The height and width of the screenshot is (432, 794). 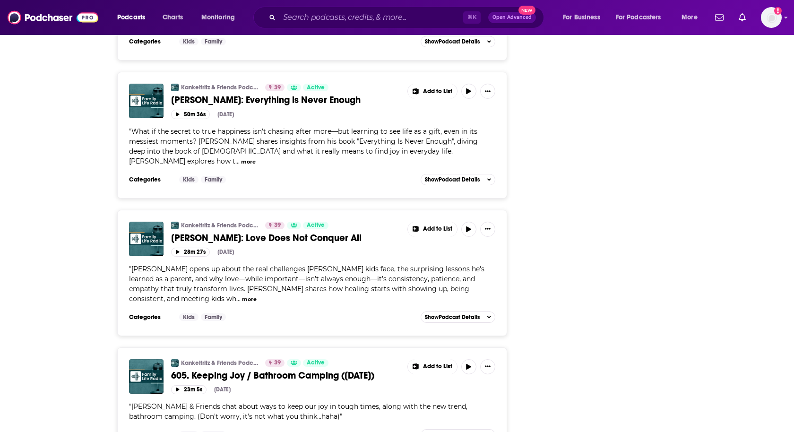 I want to click on span: ⌘ K, so click(x=471, y=17).